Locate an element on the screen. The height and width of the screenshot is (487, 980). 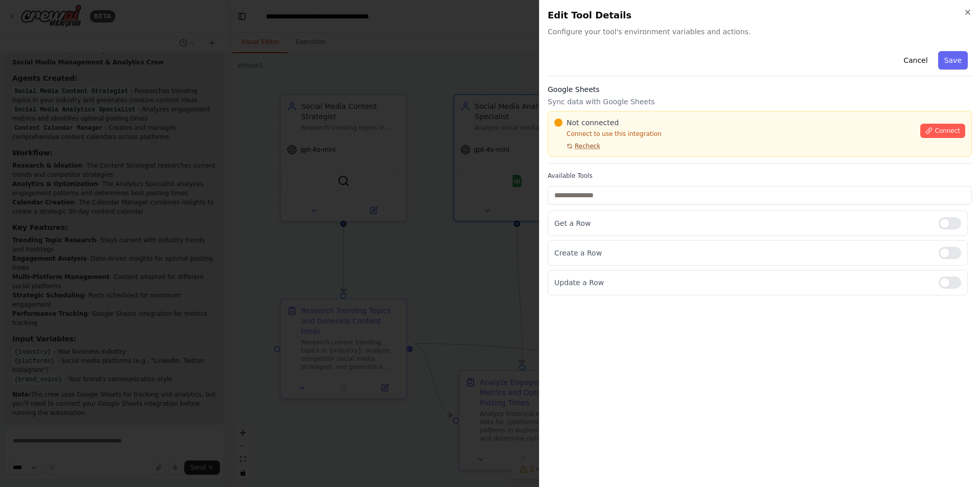
span: Recheck is located at coordinates (587, 146).